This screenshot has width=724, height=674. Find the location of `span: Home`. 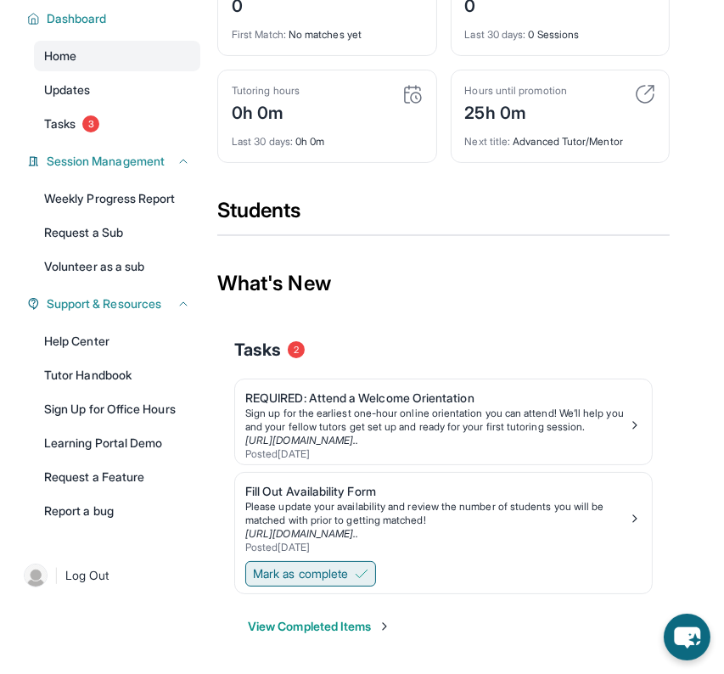

span: Home is located at coordinates (60, 56).